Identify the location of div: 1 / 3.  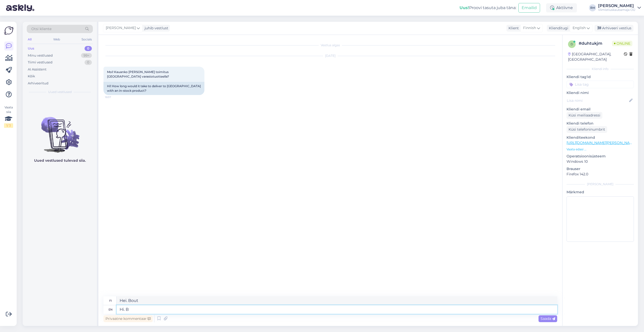
(8, 125).